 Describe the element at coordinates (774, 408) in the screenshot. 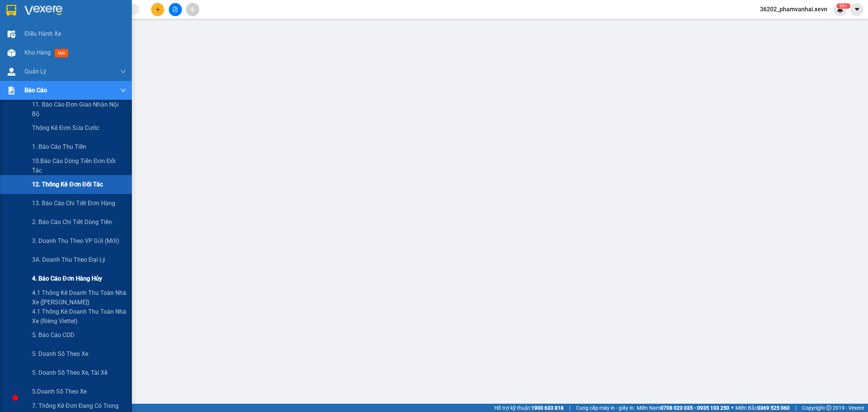

I see `strong: 0369 525 060` at that location.